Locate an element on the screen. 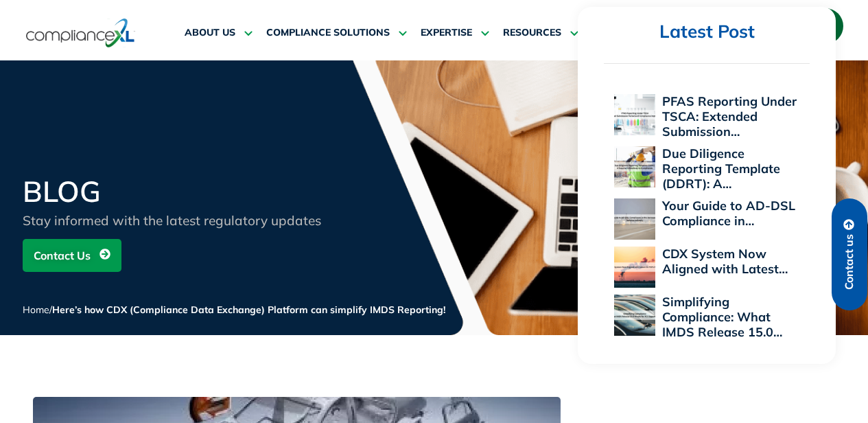 The height and width of the screenshot is (423, 868). span: Stay informed with the latest regulatory updates is located at coordinates (171, 221).